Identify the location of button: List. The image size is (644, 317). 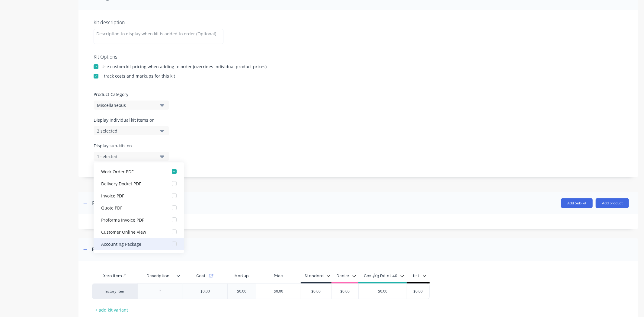
(420, 276).